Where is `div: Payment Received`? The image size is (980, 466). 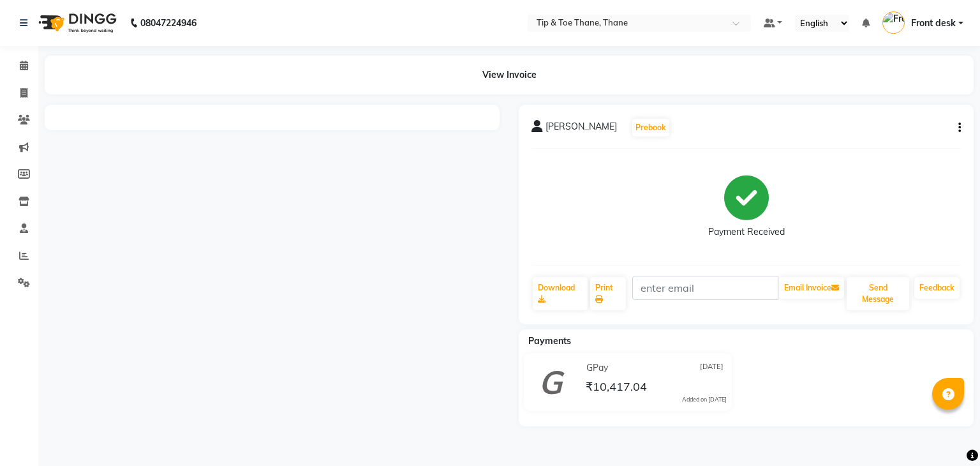 div: Payment Received is located at coordinates (747, 232).